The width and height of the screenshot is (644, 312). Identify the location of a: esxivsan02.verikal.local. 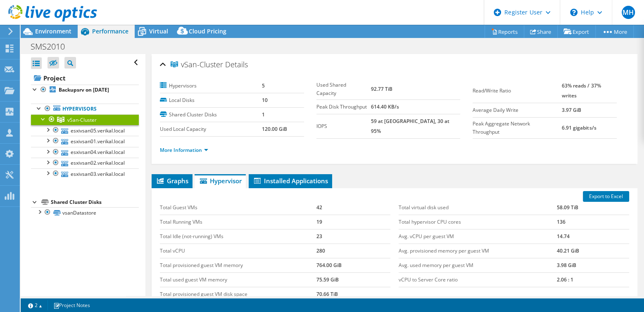
(85, 163).